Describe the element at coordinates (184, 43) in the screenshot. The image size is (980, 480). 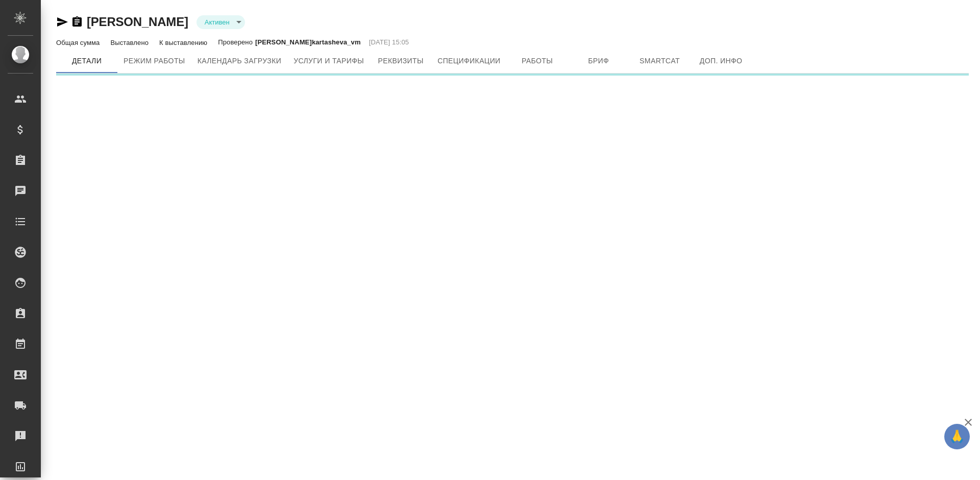
I see `p: К выставлению` at that location.